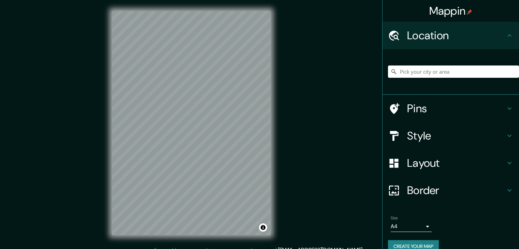  I want to click on div: A4, so click(411, 227).